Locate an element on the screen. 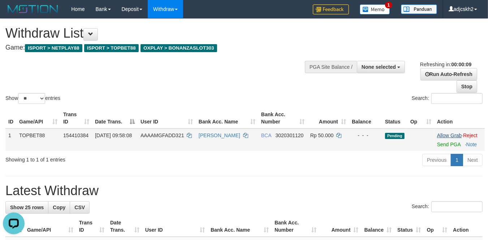 The image size is (488, 240). div: Showing 1 to 1 of 1 entries is located at coordinates (102, 158).